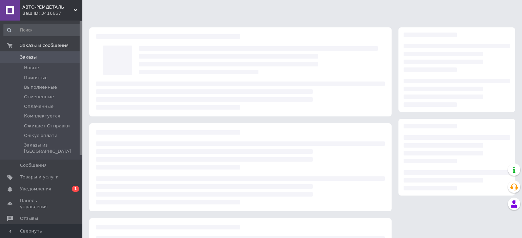 The width and height of the screenshot is (522, 238). What do you see at coordinates (40, 87) in the screenshot?
I see `span: Выполненные` at bounding box center [40, 87].